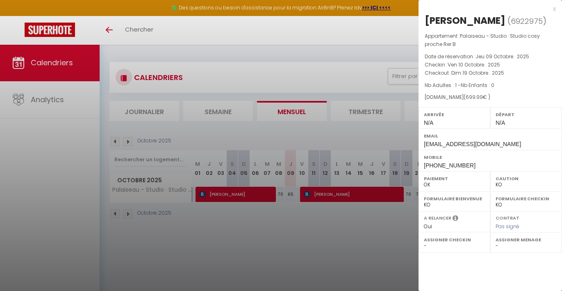 Image resolution: width=562 pixels, height=291 pixels. Describe the element at coordinates (454, 198) in the screenshot. I see `label: Formulaire Bienvenue` at that location.